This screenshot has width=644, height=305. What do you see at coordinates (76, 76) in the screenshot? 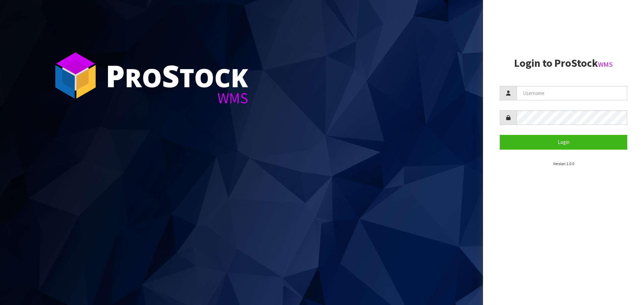
I see `img: ProStock Cube` at bounding box center [76, 76].